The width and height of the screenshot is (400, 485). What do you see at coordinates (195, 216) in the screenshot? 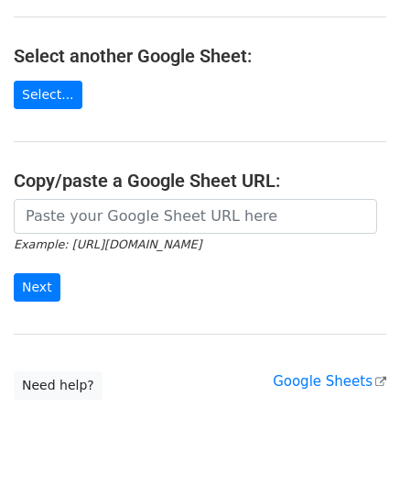
I see `input: Paste your Google Sheet URL here` at bounding box center [195, 216].